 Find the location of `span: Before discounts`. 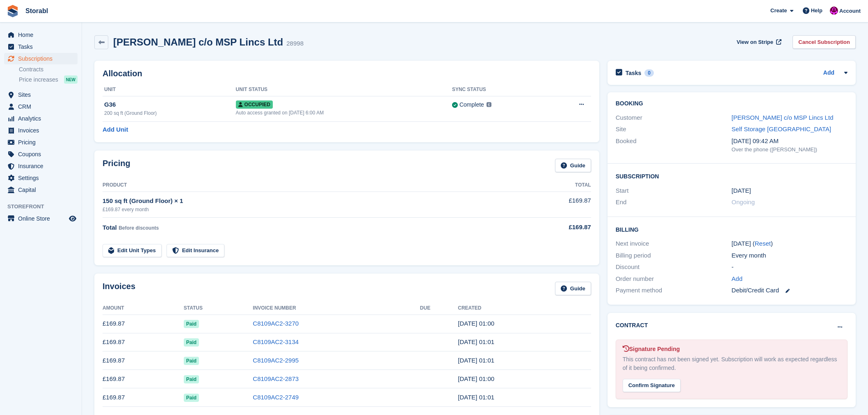

span: Before discounts is located at coordinates (139, 228).